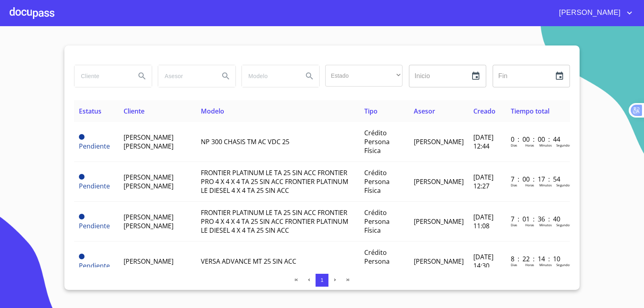 The width and height of the screenshot is (644, 308). I want to click on p: 8 : 22 : 14 : 10, so click(538, 259).